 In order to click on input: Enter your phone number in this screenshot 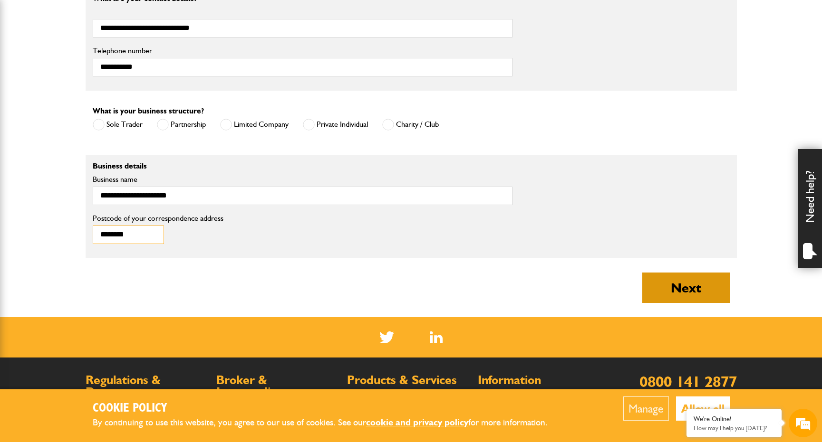, I will do `click(93, 154)`.